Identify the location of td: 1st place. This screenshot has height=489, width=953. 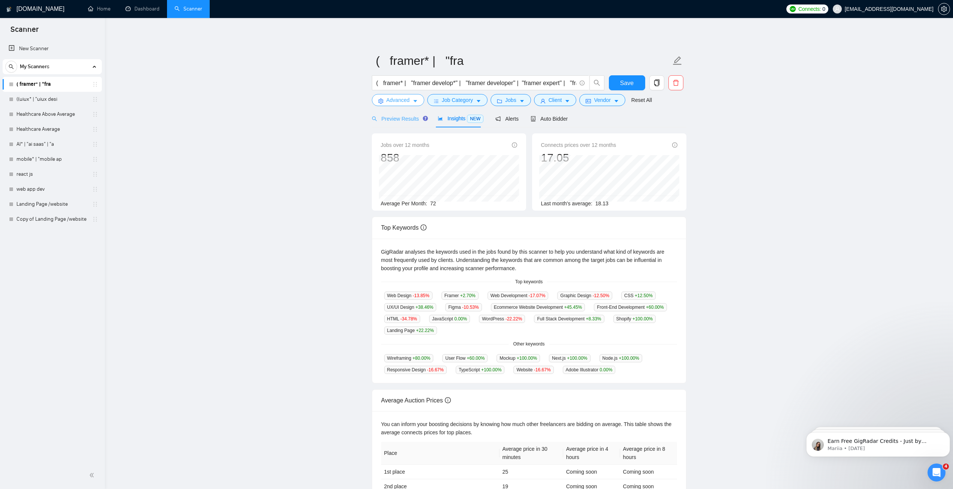
(440, 471).